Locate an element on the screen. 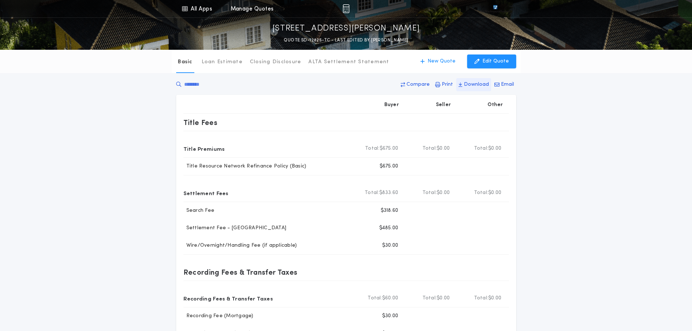 Image resolution: width=692 pixels, height=331 pixels. p: Wire/Overnight/Handling Fee (if applicable) is located at coordinates (240, 246).